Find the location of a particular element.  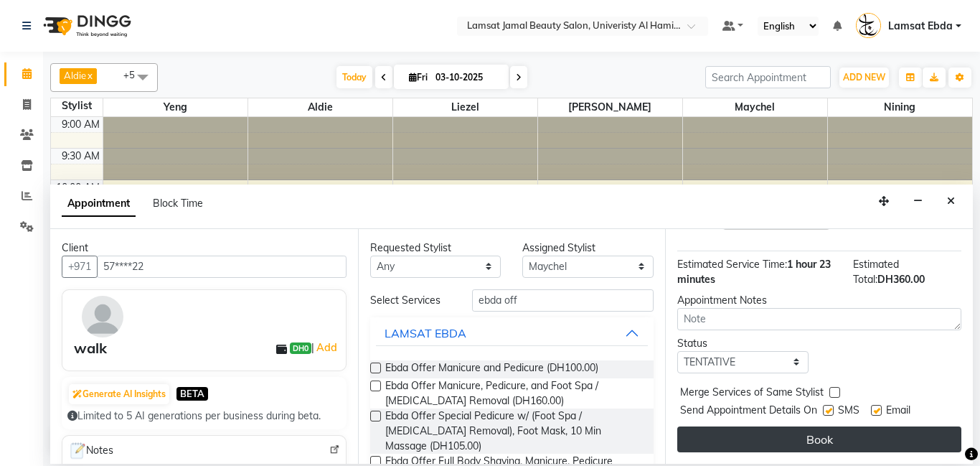

div: Stylist is located at coordinates (77, 106).